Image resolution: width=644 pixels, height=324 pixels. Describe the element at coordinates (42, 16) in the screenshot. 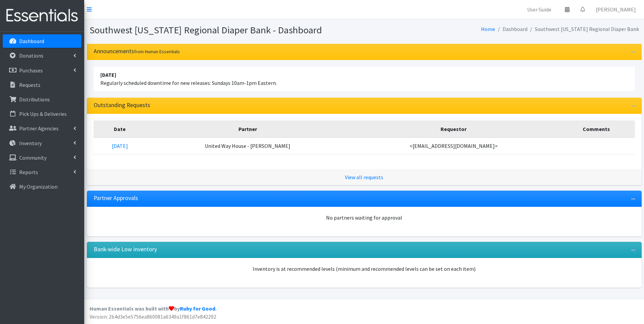

I see `img: HumanEssentials` at that location.